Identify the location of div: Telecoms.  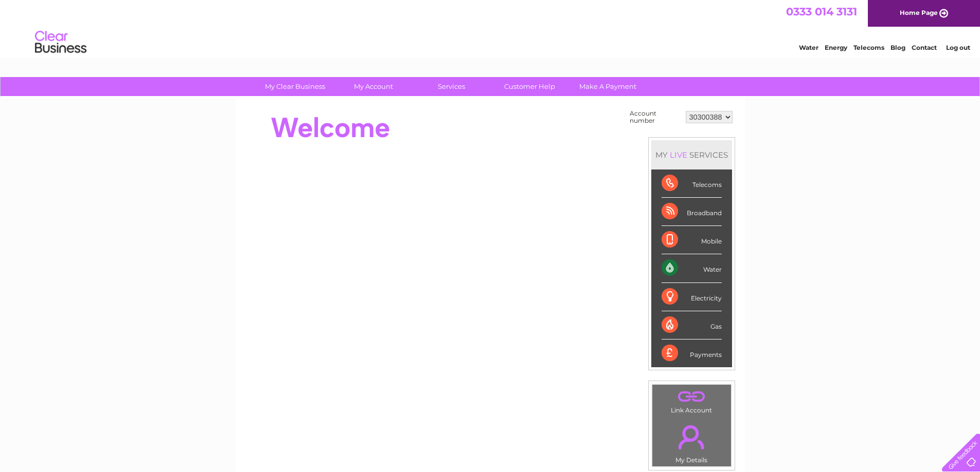
(691, 184).